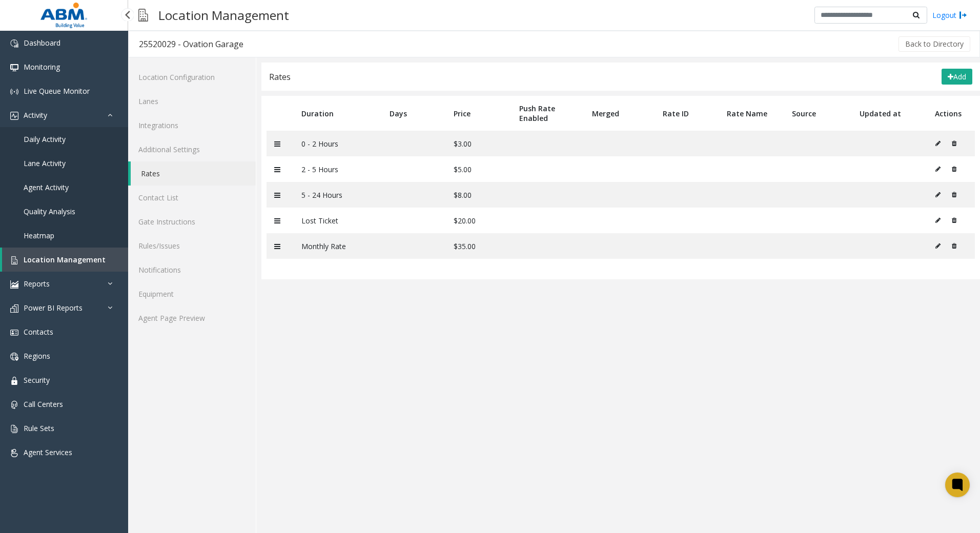 The height and width of the screenshot is (533, 980). I want to click on th: Duration, so click(337, 113).